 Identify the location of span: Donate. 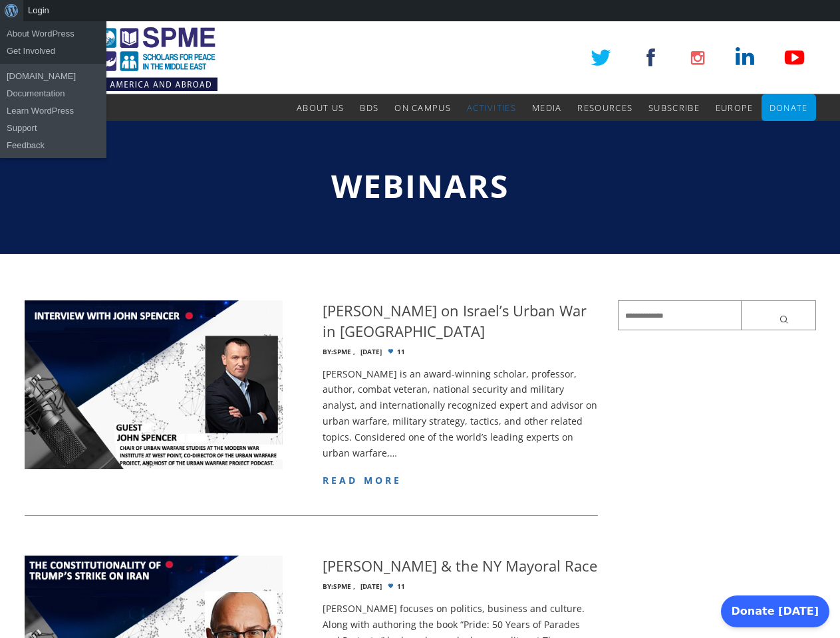
(789, 108).